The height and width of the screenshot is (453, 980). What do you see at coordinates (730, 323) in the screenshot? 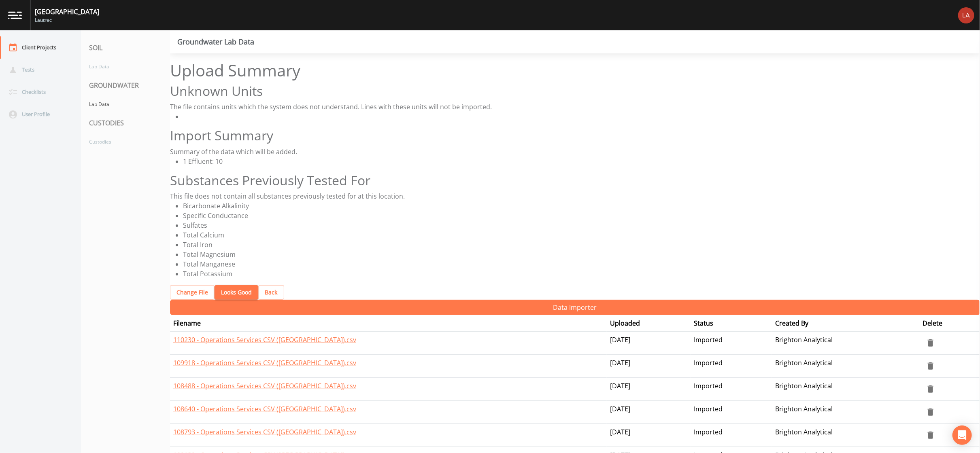
I see `th: Status` at bounding box center [730, 323].